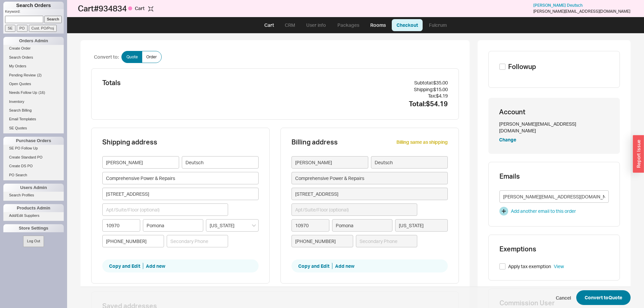  Describe the element at coordinates (604, 298) in the screenshot. I see `button: Convert toQuote` at that location.